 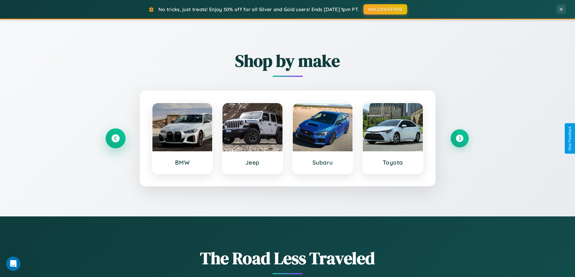 What do you see at coordinates (570, 139) in the screenshot?
I see `div: Give Feedback` at bounding box center [570, 139].